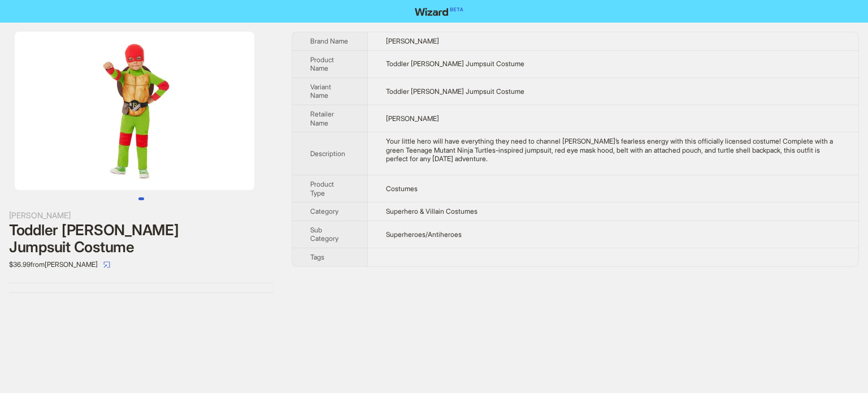 The width and height of the screenshot is (868, 393). Describe the element at coordinates (322, 64) in the screenshot. I see `span: Product Name` at that location.